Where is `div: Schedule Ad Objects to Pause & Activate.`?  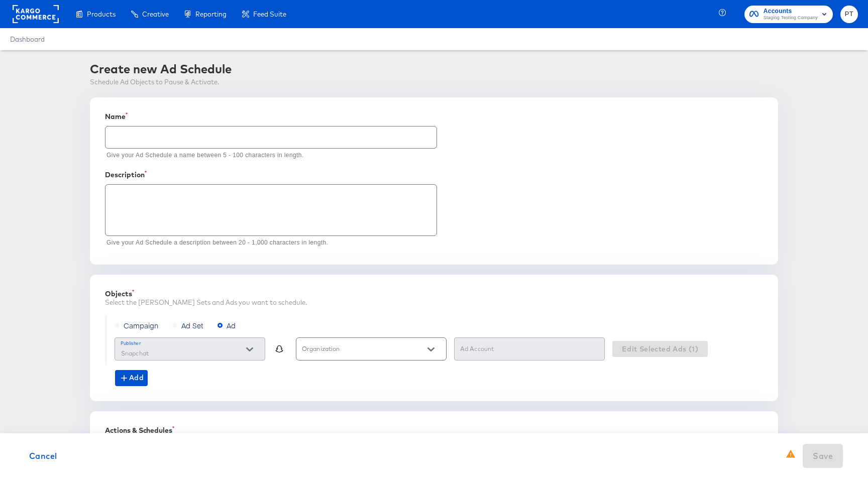 div: Schedule Ad Objects to Pause & Activate. is located at coordinates (160, 82).